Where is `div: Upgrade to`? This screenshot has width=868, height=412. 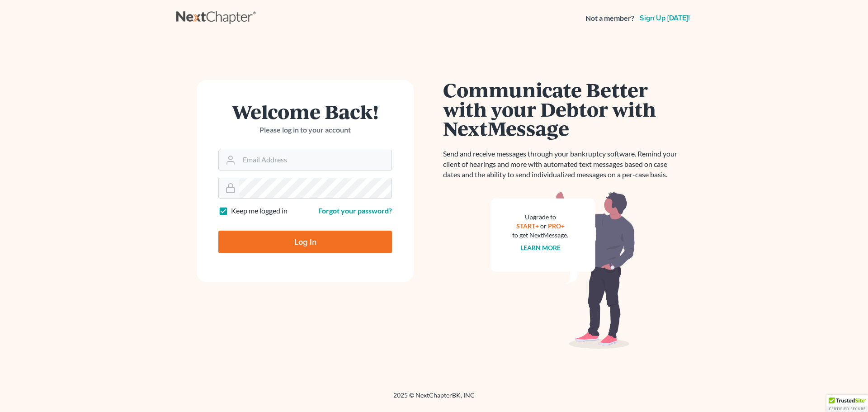
div: Upgrade to is located at coordinates (541, 217).